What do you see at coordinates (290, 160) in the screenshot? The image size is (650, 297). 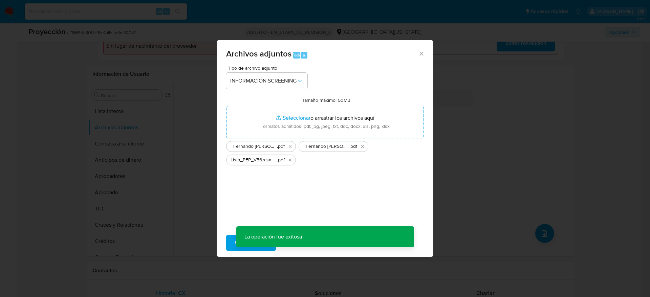 I see `button: Eliminar Lista_PEP_V56.xlsx - Hojas de cálculo de Google.pdf` at bounding box center [290, 160].